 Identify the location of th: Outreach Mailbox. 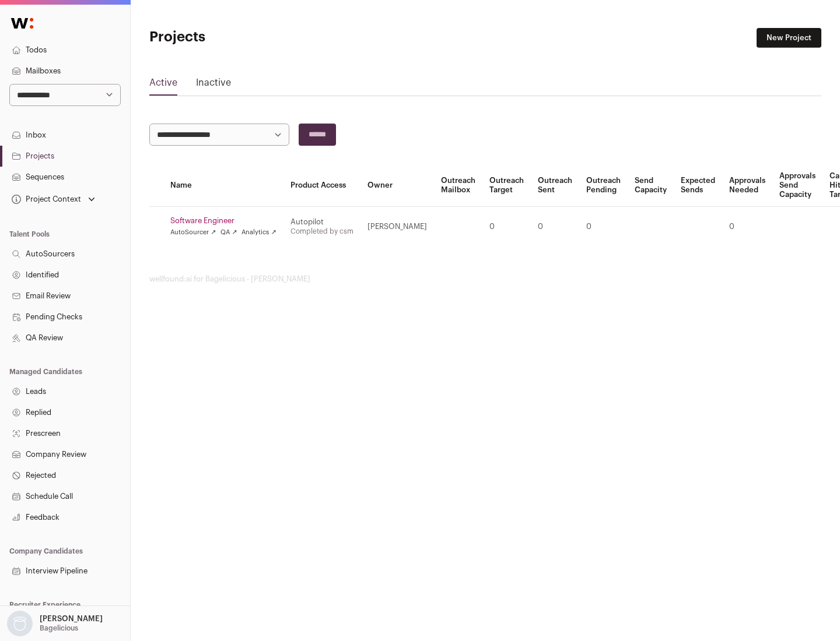
(458, 185).